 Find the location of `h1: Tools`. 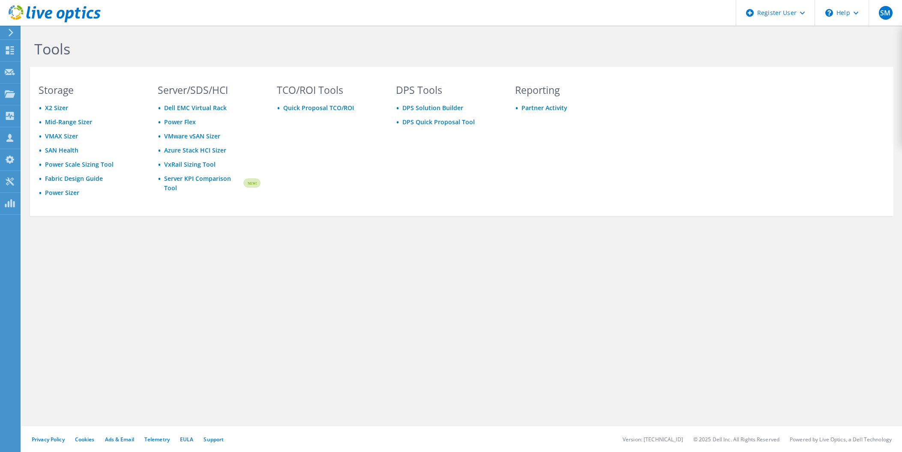

h1: Tools is located at coordinates (324, 49).